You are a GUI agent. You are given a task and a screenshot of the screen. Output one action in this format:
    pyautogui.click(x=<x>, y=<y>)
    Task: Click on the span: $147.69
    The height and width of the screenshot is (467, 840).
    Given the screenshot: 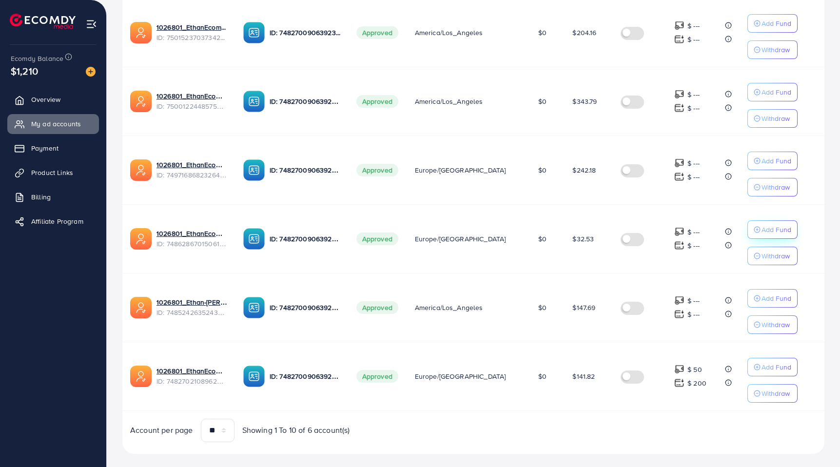 What is the action you would take?
    pyautogui.click(x=584, y=308)
    